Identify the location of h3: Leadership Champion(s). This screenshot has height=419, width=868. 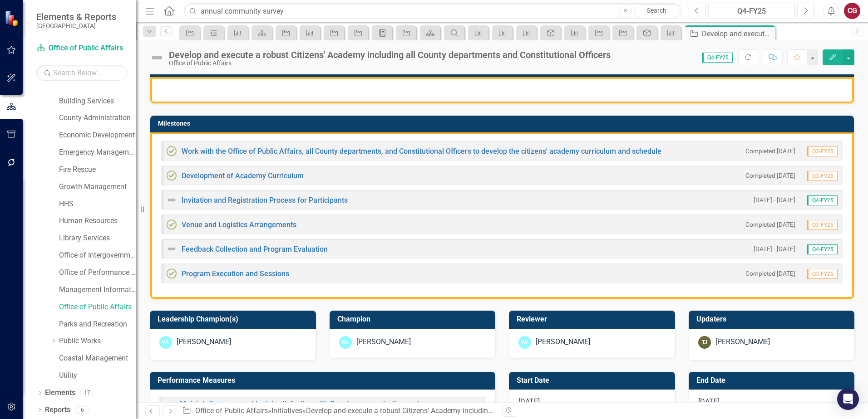
(234, 319).